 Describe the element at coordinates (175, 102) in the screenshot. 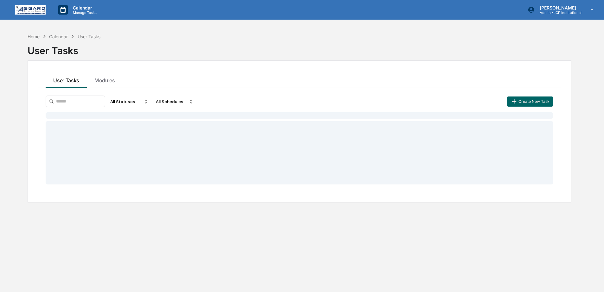

I see `div: All Schedules` at that location.